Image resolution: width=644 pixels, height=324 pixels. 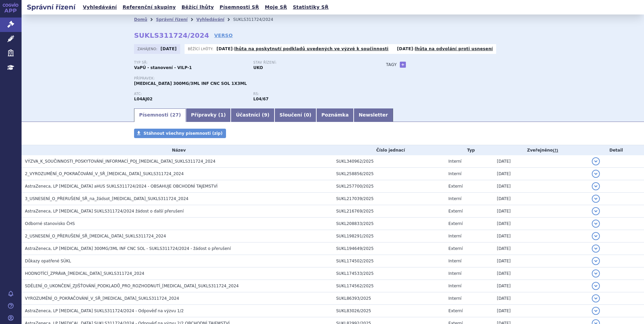 I want to click on strong: ravulizumab, so click(x=261, y=98).